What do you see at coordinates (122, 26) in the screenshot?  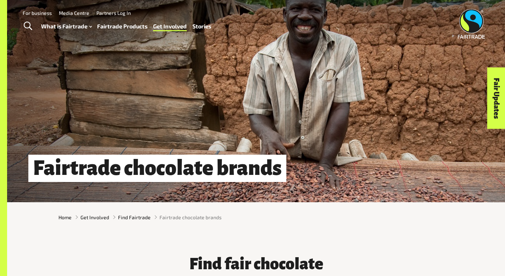 I see `a: Fairtrade Products` at bounding box center [122, 26].